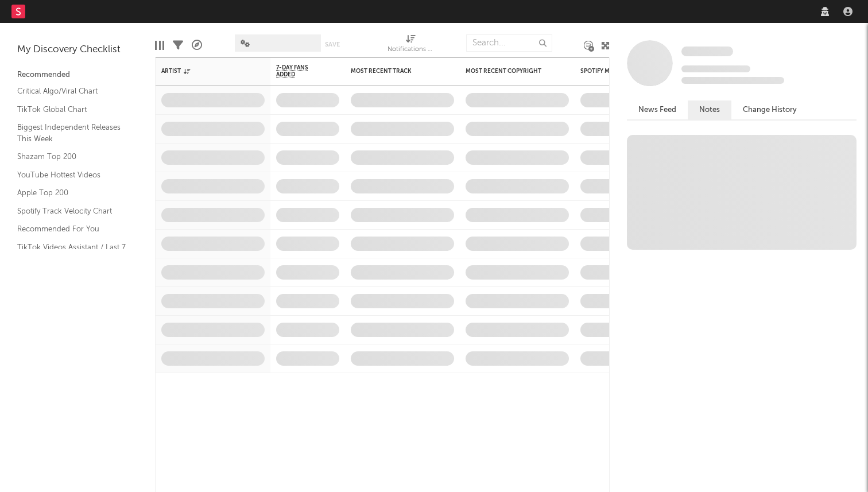  I want to click on a: Biggest Independent Releases This Week, so click(72, 132).